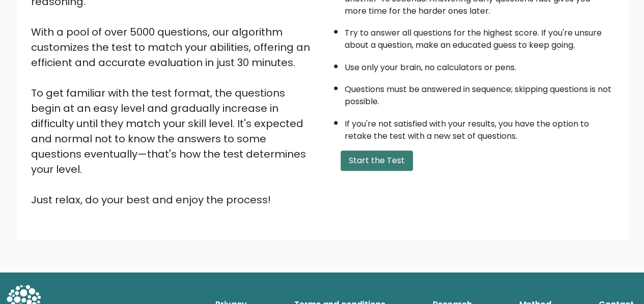 Image resolution: width=644 pixels, height=304 pixels. What do you see at coordinates (479, 37) in the screenshot?
I see `li: Try to answer all questions for the highest score. If you're unsure about a question, make an edu...` at bounding box center [479, 37].